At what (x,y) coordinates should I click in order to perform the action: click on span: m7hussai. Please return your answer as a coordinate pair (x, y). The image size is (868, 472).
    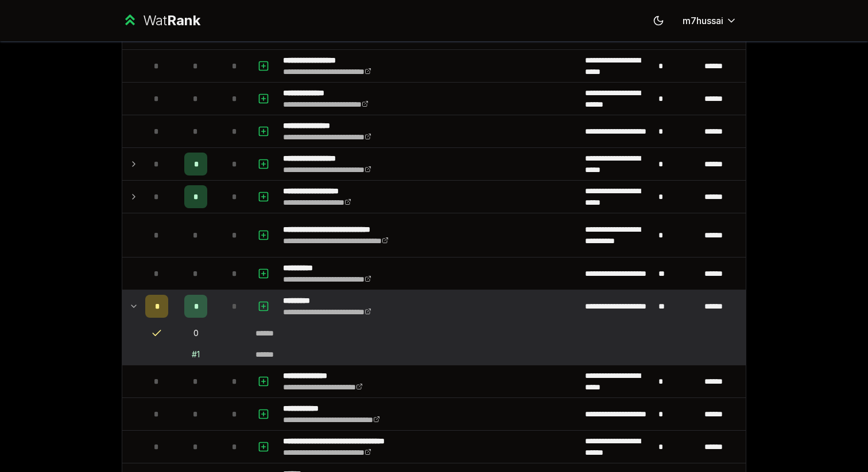
    Looking at the image, I should click on (703, 21).